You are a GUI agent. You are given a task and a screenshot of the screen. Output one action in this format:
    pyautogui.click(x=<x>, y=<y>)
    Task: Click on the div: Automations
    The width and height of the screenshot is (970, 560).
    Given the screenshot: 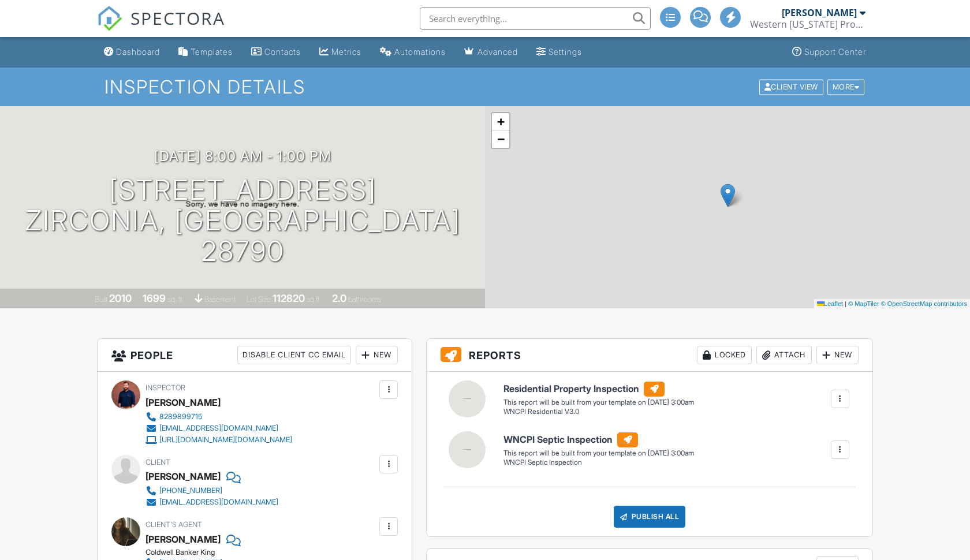 What is the action you would take?
    pyautogui.click(x=420, y=52)
    